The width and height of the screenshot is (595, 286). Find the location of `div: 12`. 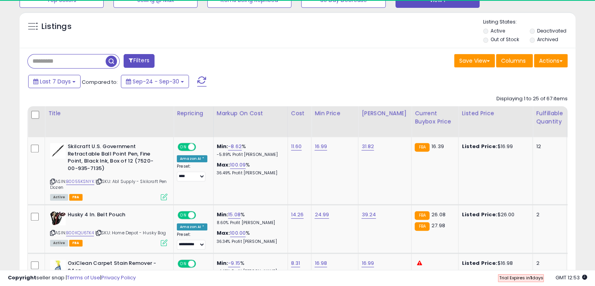

div: 12 is located at coordinates (549, 146).